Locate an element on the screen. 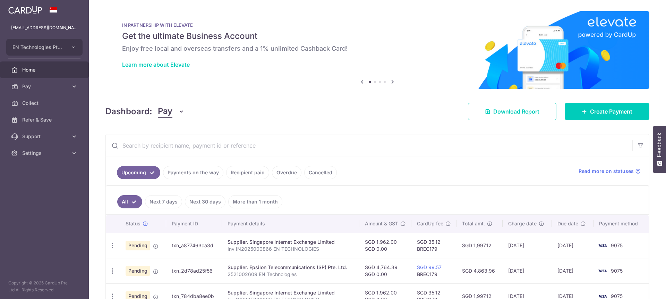  a: Next 7 days is located at coordinates (163, 202).